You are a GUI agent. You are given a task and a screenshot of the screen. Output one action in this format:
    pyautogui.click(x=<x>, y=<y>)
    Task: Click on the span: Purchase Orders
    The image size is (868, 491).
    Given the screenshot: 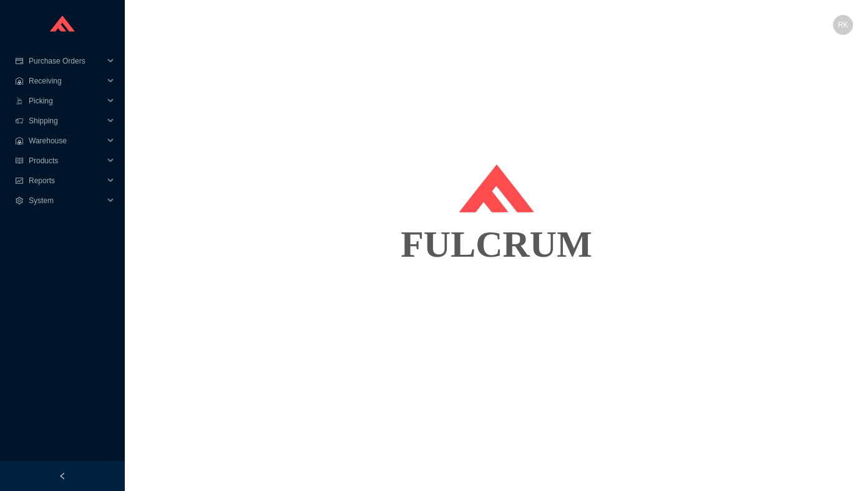 What is the action you would take?
    pyautogui.click(x=66, y=61)
    